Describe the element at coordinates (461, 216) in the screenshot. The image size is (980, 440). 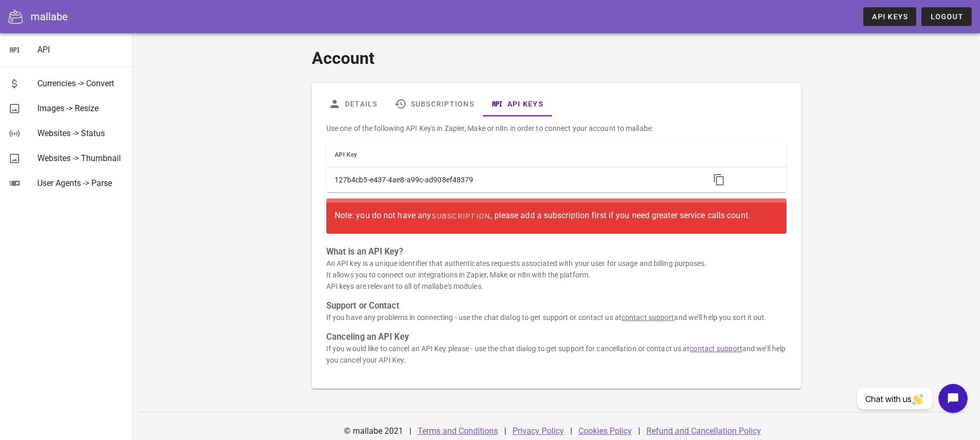
I see `span: subscription` at that location.